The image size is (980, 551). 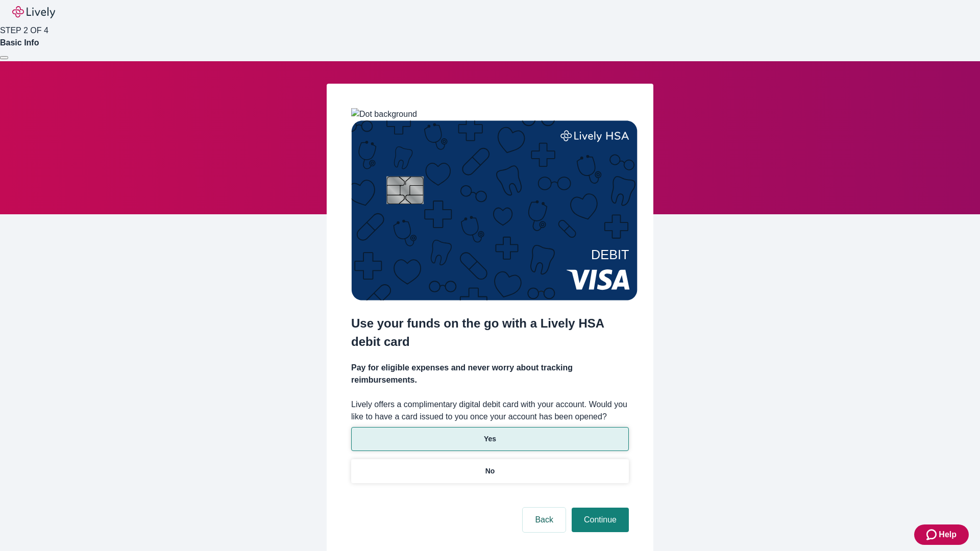 What do you see at coordinates (947, 535) in the screenshot?
I see `span: Help` at bounding box center [947, 535].